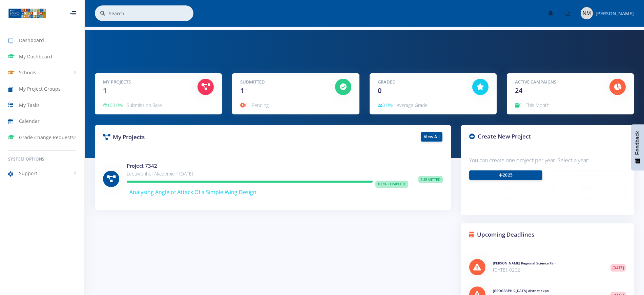  Describe the element at coordinates (638, 143) in the screenshot. I see `span: Feedback` at that location.